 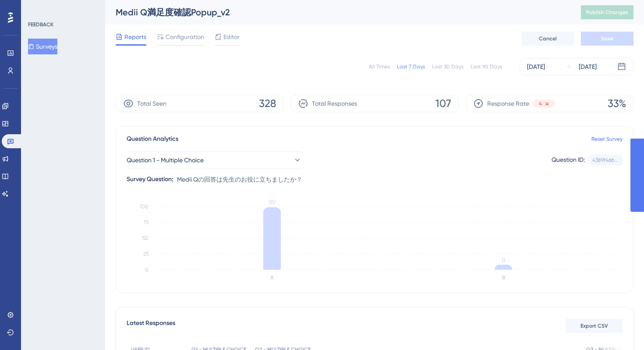 I want to click on span: 328, so click(x=268, y=103).